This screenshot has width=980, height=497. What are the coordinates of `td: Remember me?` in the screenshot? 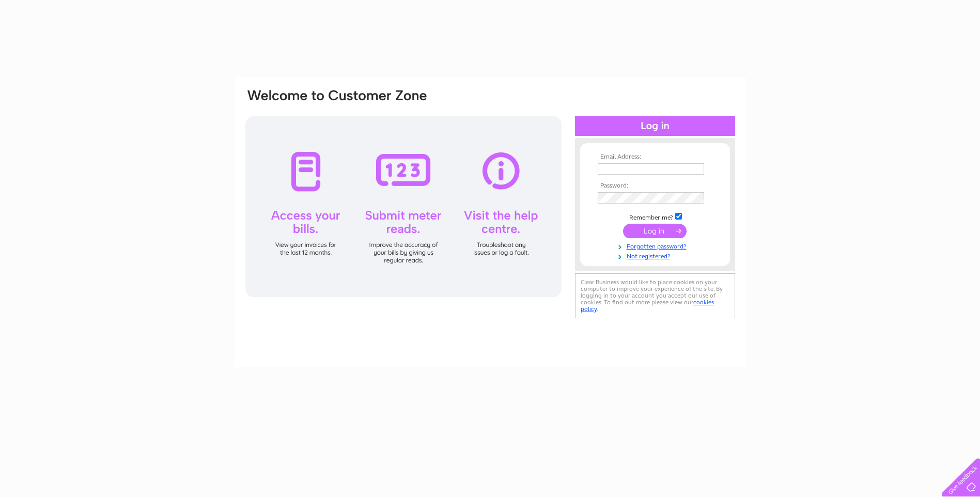 It's located at (655, 217).